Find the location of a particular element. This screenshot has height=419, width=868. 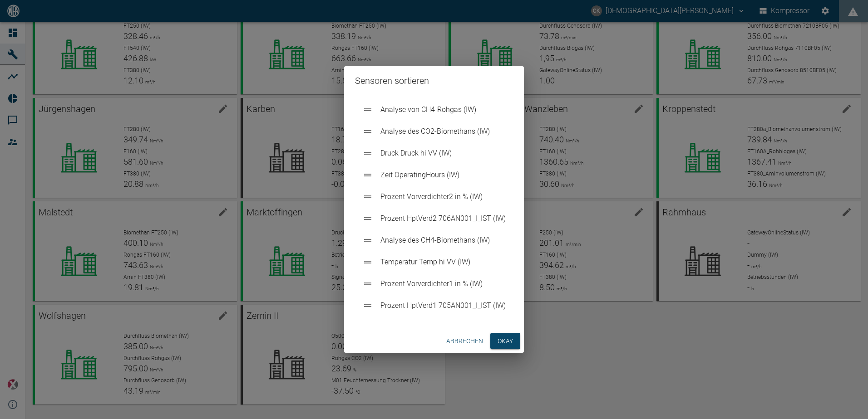

h2: Sensoren sortieren is located at coordinates (434, 81).